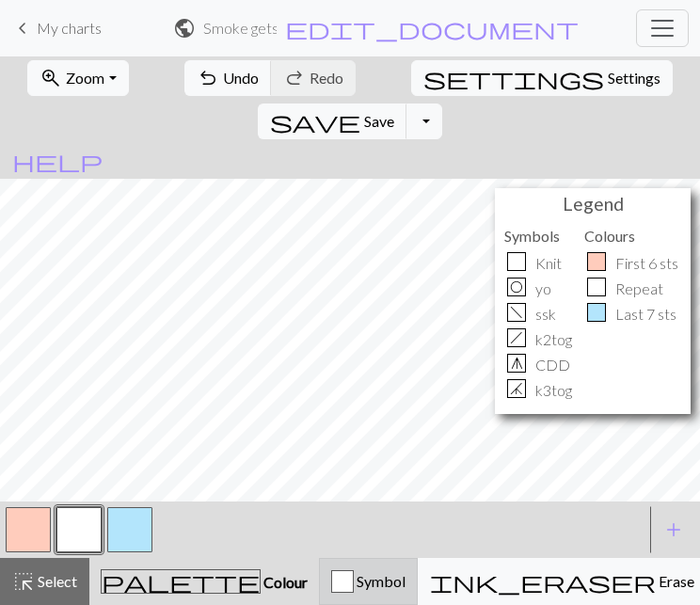 The height and width of the screenshot is (605, 700). Describe the element at coordinates (646, 263) in the screenshot. I see `p: First 6 sts` at that location.